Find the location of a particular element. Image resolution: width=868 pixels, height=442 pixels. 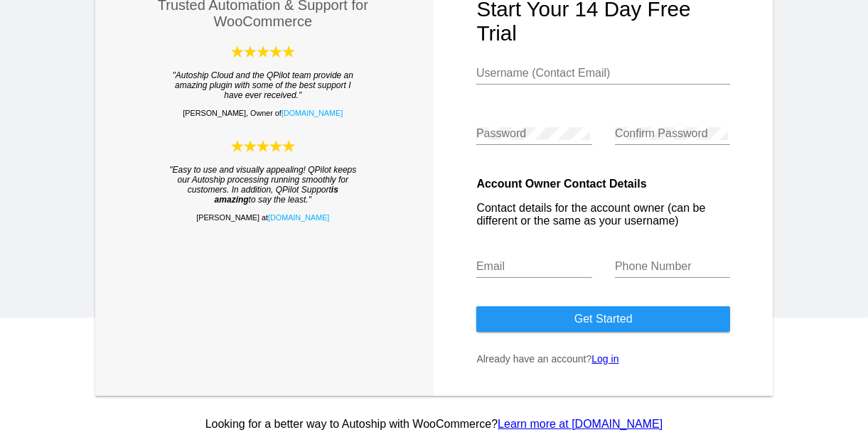

input: Phone Number is located at coordinates (673, 267).